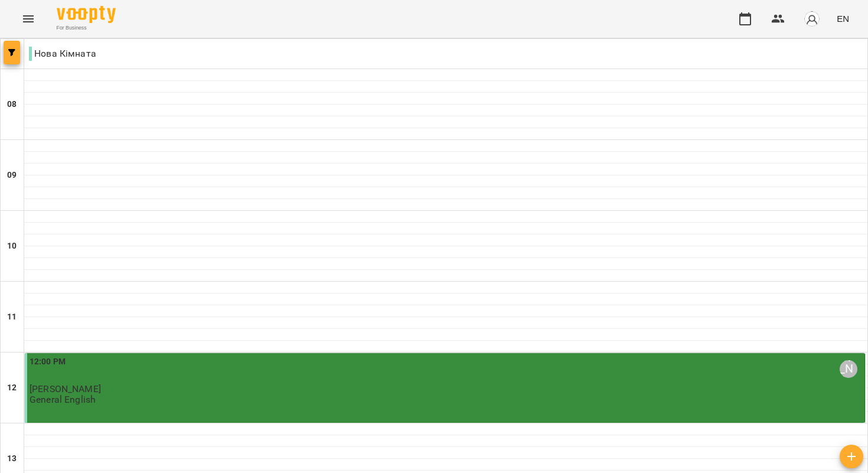 The height and width of the screenshot is (473, 868). I want to click on h6: 11, so click(12, 316).